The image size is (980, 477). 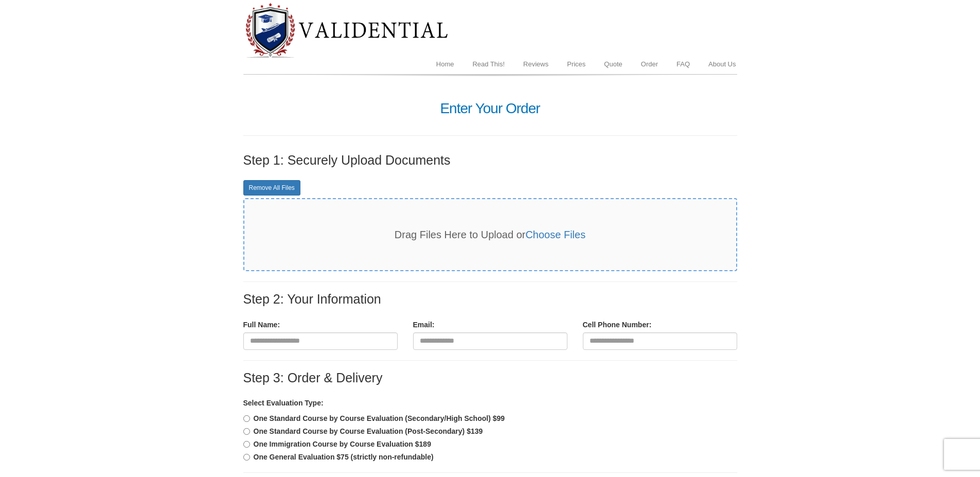 I want to click on b: One General Evaluation $75 (strictly non-refundable), so click(x=343, y=457).